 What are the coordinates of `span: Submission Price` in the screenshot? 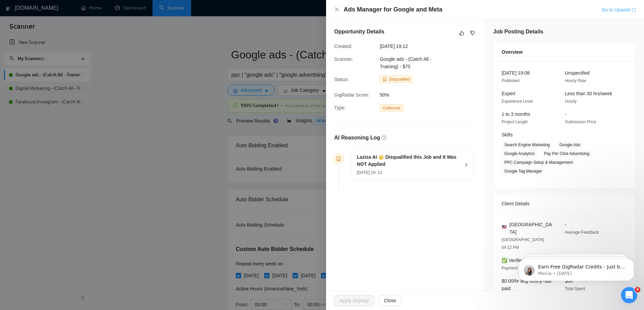 It's located at (580, 122).